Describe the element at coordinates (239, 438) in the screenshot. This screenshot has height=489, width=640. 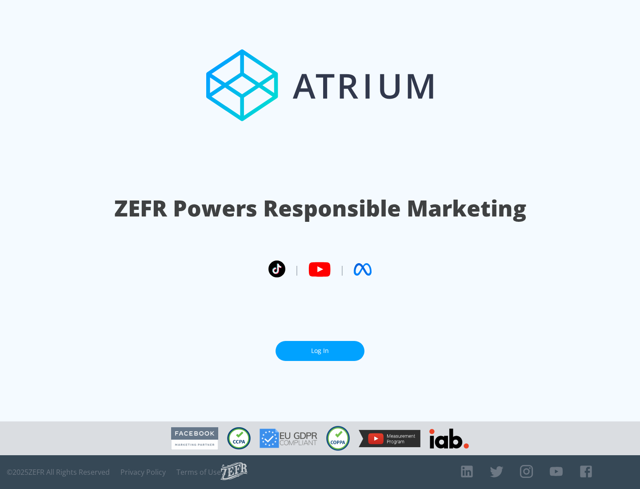
I see `img: CCPA Compliant` at that location.